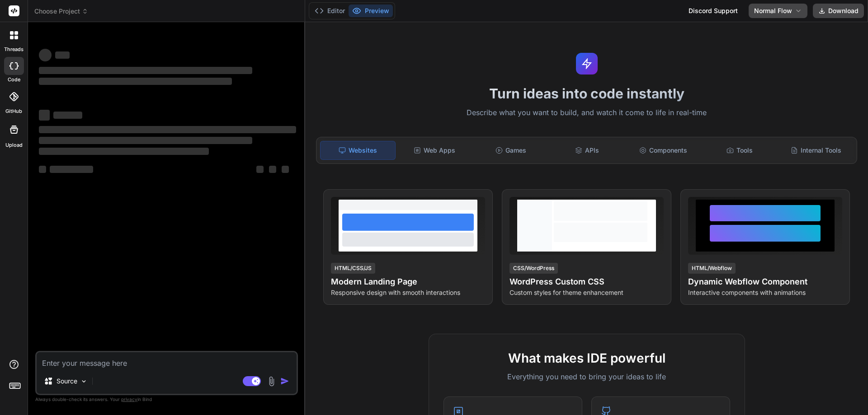  I want to click on button: Editor, so click(330, 11).